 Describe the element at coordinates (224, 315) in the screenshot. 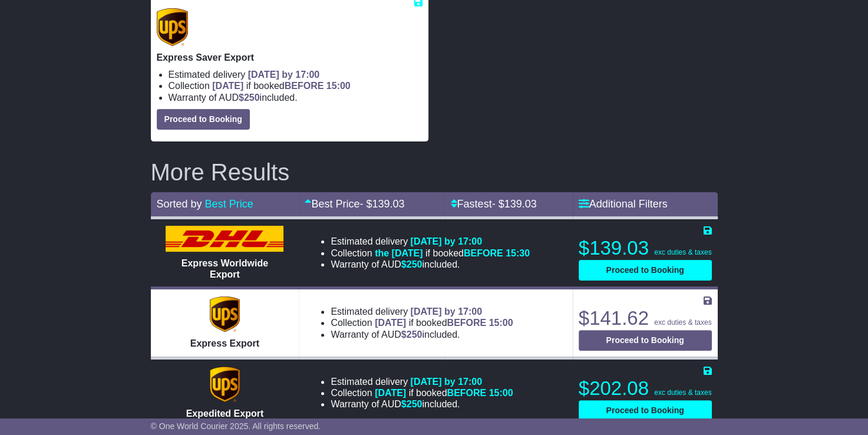

I see `img: UPS (new): Express Export` at that location.